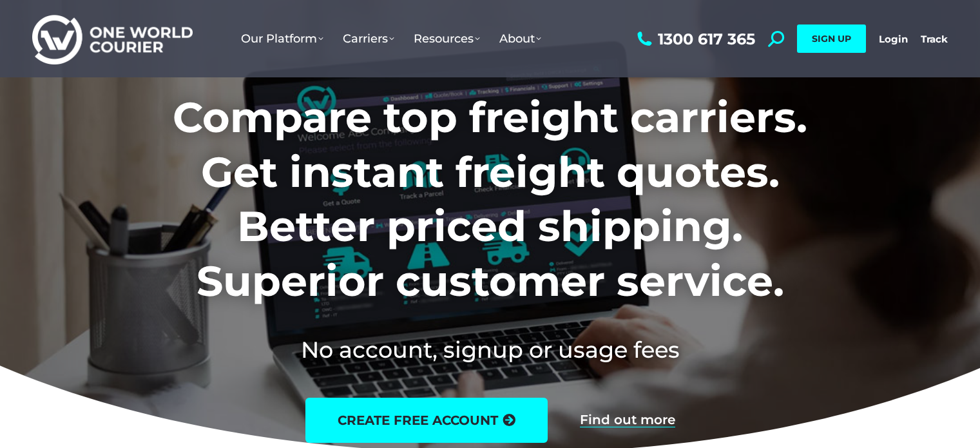  What do you see at coordinates (520, 39) in the screenshot?
I see `a: About` at bounding box center [520, 39].